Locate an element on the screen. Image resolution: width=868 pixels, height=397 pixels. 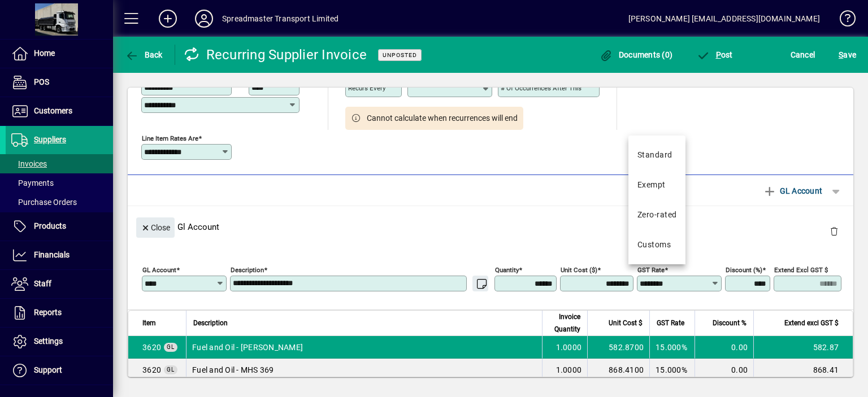
app-page-header-button: Back is located at coordinates (144, 55).